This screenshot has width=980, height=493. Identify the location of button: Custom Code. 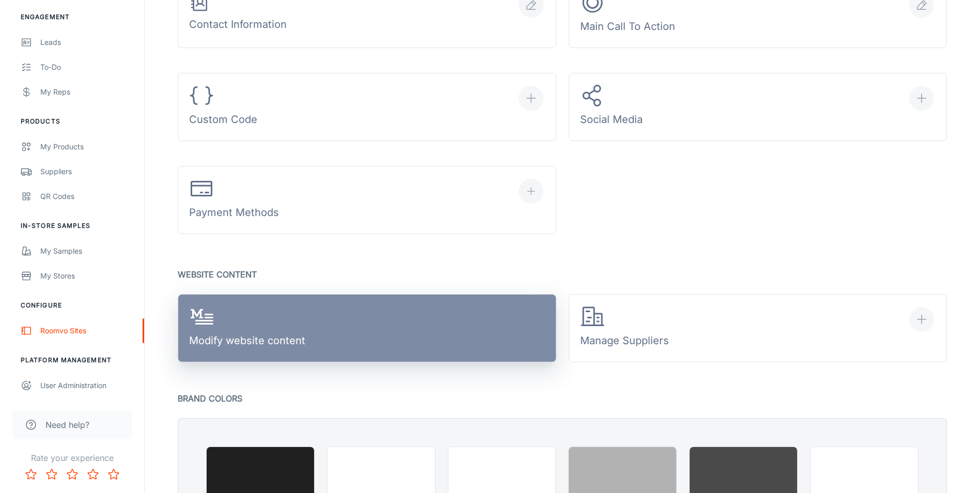
(367, 107).